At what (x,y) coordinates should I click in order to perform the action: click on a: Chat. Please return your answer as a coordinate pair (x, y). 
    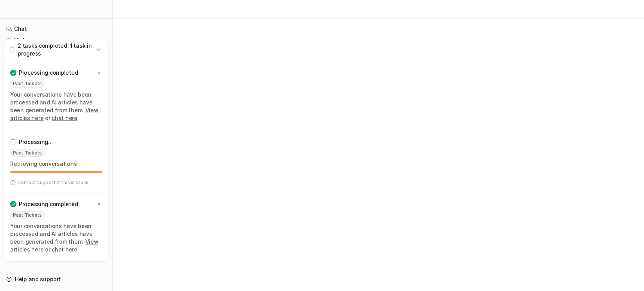
    Looking at the image, I should click on (56, 29).